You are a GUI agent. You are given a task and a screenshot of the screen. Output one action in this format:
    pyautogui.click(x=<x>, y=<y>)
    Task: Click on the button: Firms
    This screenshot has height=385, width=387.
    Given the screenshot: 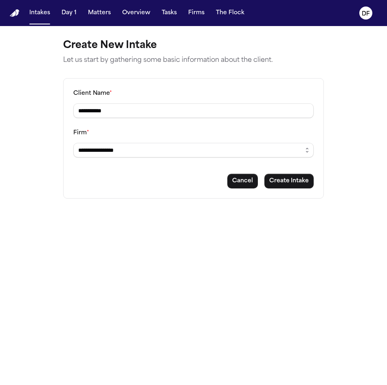 What is the action you would take?
    pyautogui.click(x=196, y=13)
    